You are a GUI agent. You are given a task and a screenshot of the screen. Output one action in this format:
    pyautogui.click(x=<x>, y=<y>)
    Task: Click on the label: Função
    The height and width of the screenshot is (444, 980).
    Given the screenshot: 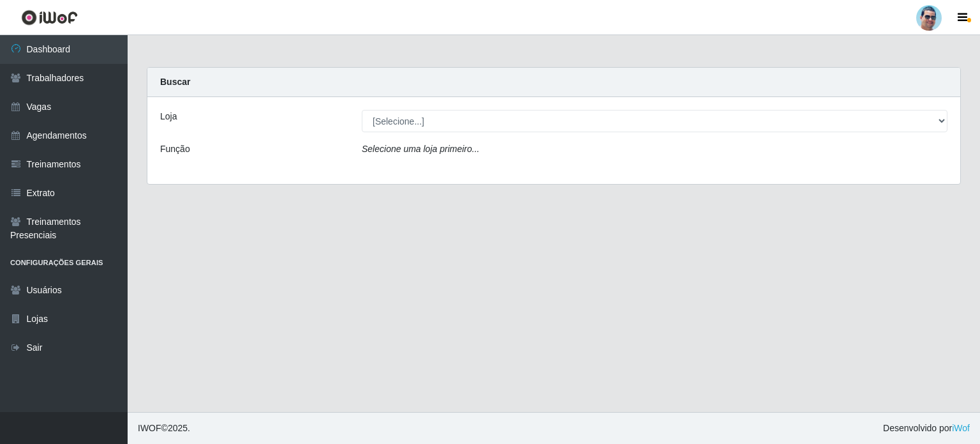 What is the action you would take?
    pyautogui.click(x=175, y=149)
    